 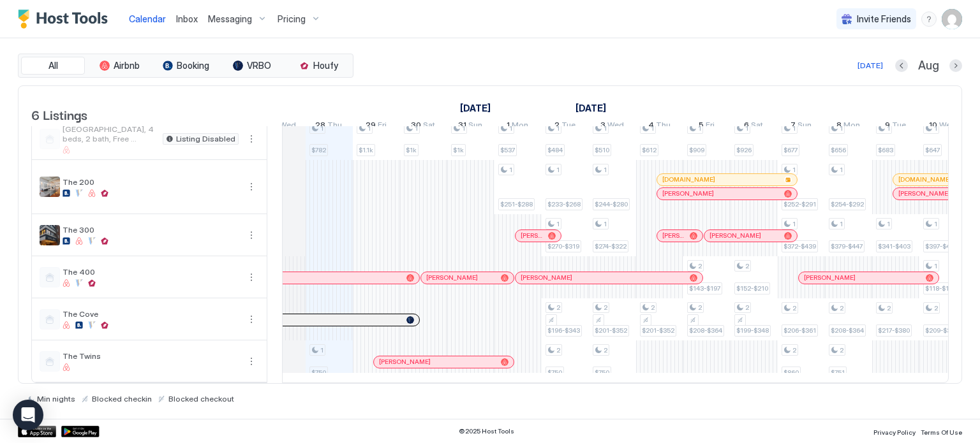 What do you see at coordinates (520, 126) in the screenshot?
I see `span: Mon` at bounding box center [520, 126].